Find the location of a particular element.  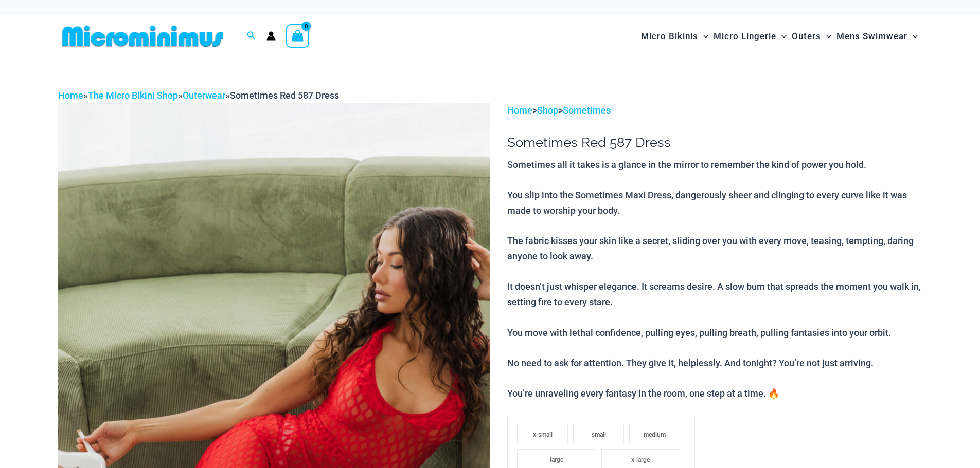

a: Outerwear is located at coordinates (203, 96).